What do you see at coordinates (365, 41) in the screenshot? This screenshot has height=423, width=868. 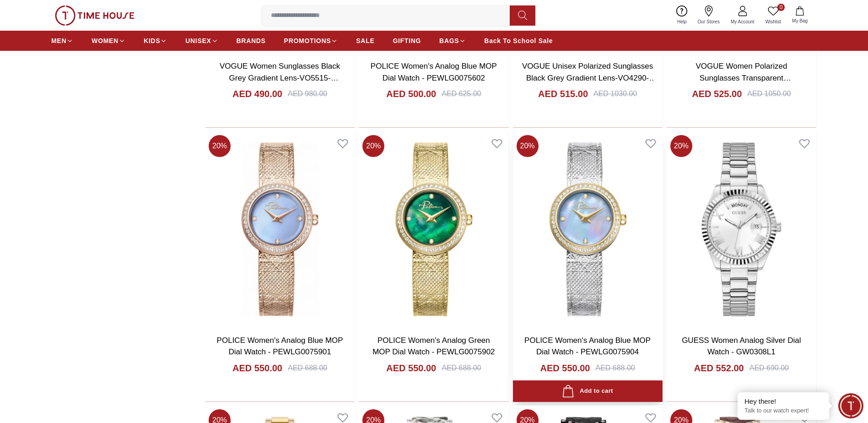 I see `a: SALE` at bounding box center [365, 41].